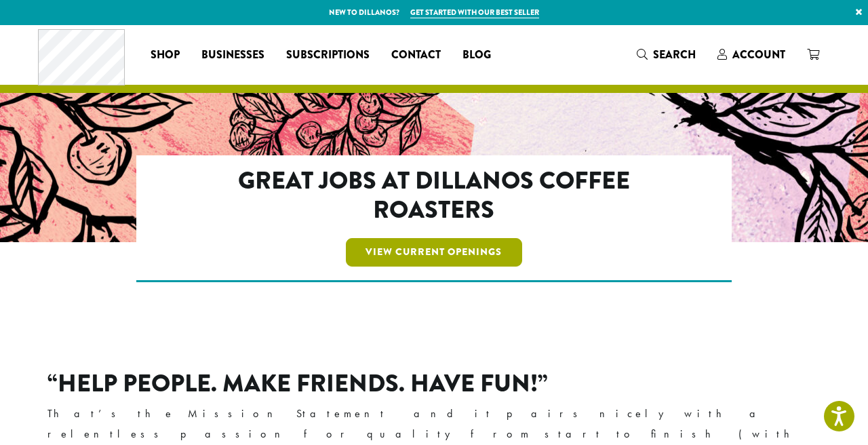 This screenshot has width=868, height=445. What do you see at coordinates (434, 196) in the screenshot?
I see `h2: Great Jobs at Dillanos Coffee Roasters` at bounding box center [434, 196].